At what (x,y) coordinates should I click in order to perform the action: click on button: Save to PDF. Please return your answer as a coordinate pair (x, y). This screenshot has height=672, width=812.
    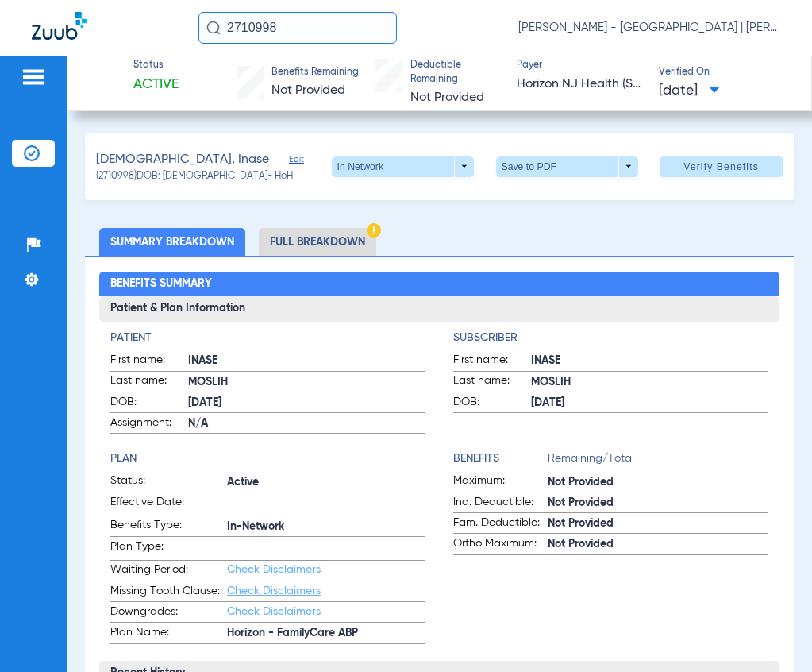
    Looking at the image, I should click on (567, 167).